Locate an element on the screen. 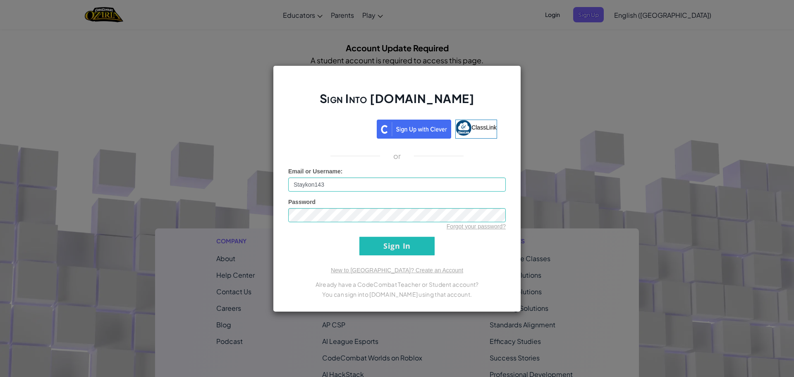  input: Sign In is located at coordinates (397, 246).